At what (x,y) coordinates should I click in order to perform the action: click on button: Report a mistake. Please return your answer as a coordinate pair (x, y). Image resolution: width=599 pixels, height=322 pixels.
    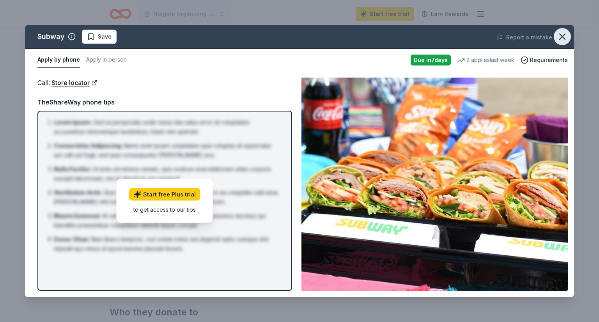
    Looking at the image, I should click on (524, 37).